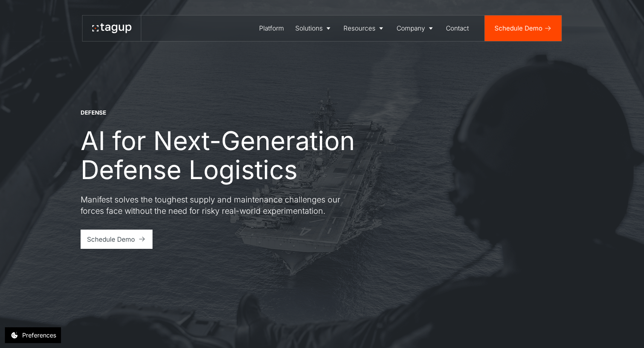 Image resolution: width=644 pixels, height=348 pixels. Describe the element at coordinates (457, 28) in the screenshot. I see `div: Contact` at that location.